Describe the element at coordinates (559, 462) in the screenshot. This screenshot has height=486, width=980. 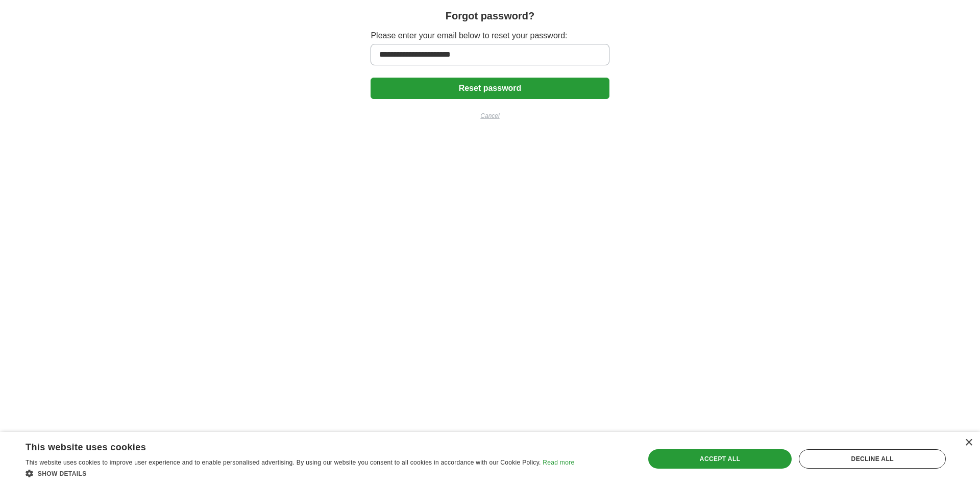
I see `a: Read more, opens a new window` at that location.